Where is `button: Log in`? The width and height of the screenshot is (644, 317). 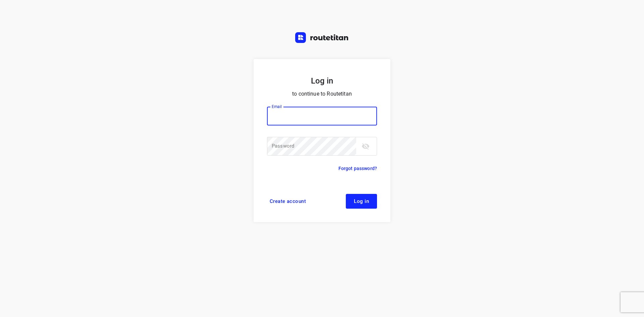 button: Log in is located at coordinates (361, 202).